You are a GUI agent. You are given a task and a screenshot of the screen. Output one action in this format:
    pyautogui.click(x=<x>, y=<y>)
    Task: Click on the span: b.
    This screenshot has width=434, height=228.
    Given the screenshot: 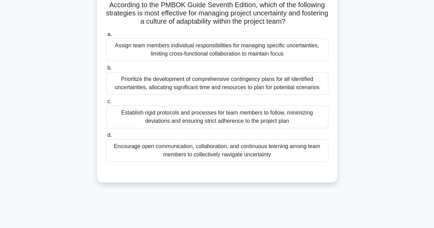 What is the action you would take?
    pyautogui.click(x=109, y=68)
    